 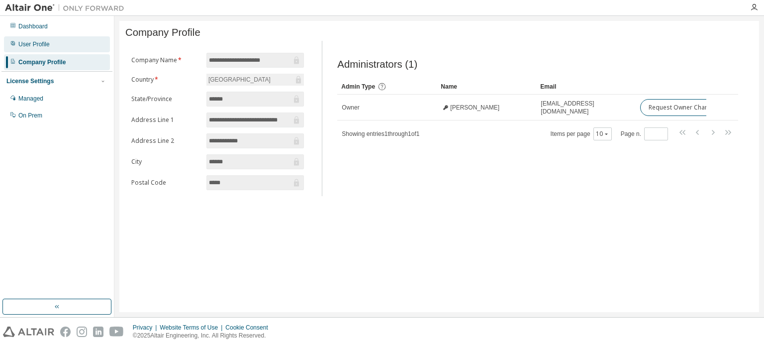 What do you see at coordinates (602, 134) in the screenshot?
I see `button: 10` at bounding box center [602, 134].